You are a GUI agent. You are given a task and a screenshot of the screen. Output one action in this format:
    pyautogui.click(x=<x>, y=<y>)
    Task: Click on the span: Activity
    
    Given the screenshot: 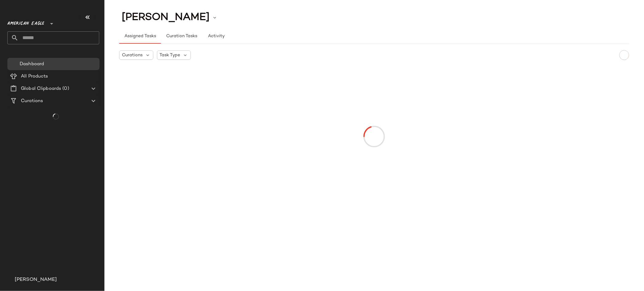 What is the action you would take?
    pyautogui.click(x=216, y=36)
    